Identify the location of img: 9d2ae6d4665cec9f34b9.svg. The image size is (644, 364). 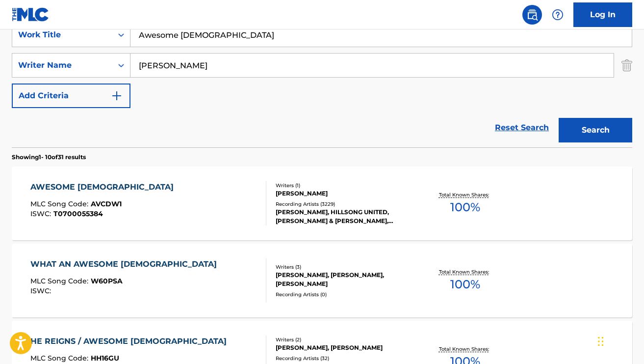
(117, 96).